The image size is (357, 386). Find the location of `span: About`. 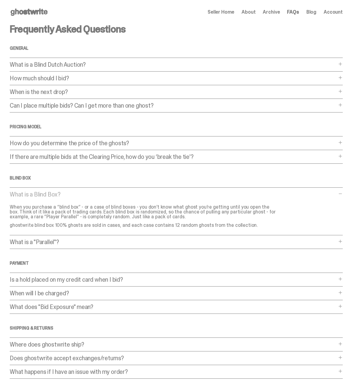

span: About is located at coordinates (248, 12).